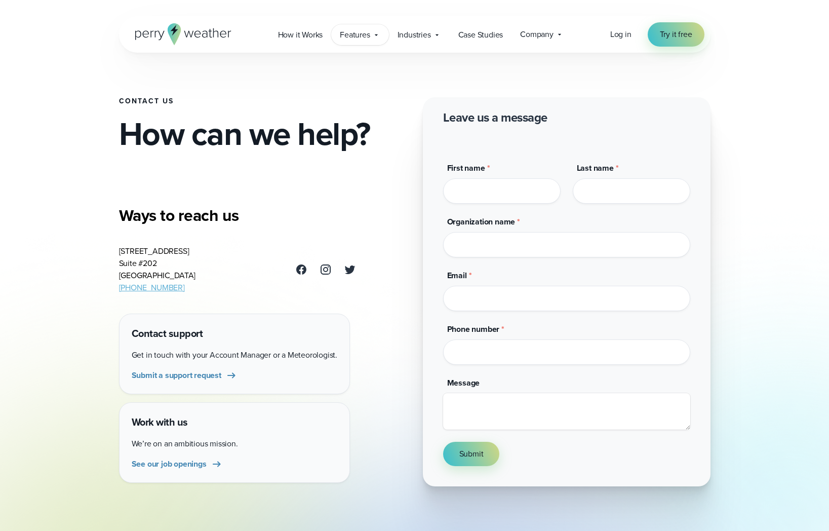 The height and width of the screenshot is (531, 829). Describe the element at coordinates (463, 382) in the screenshot. I see `span: Message` at that location.